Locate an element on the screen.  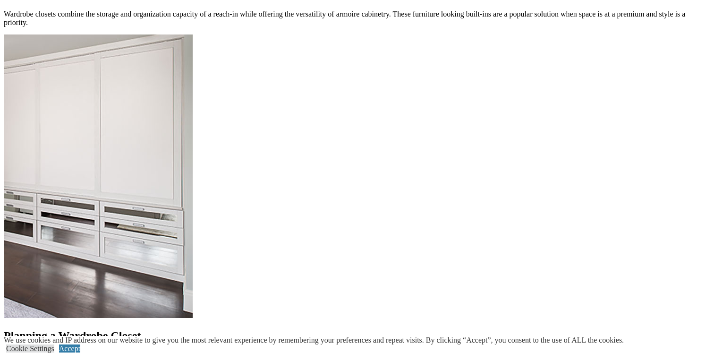
a: Cookie Settings is located at coordinates (30, 348).